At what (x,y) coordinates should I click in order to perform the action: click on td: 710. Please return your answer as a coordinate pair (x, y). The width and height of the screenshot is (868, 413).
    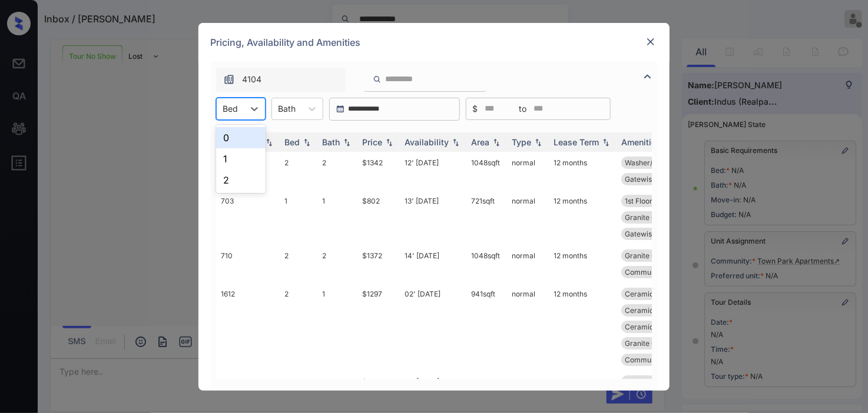
    Looking at the image, I should click on (248, 264).